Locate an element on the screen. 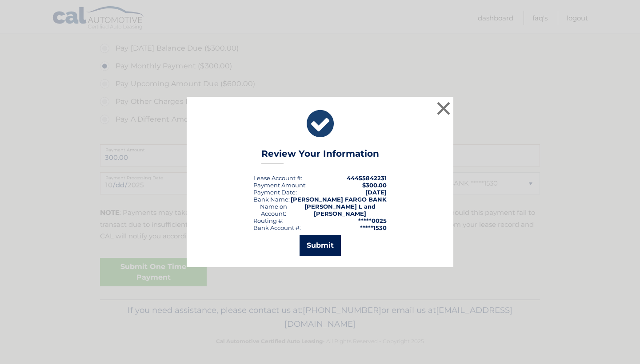  div: Bank Account #: is located at coordinates (277, 228).